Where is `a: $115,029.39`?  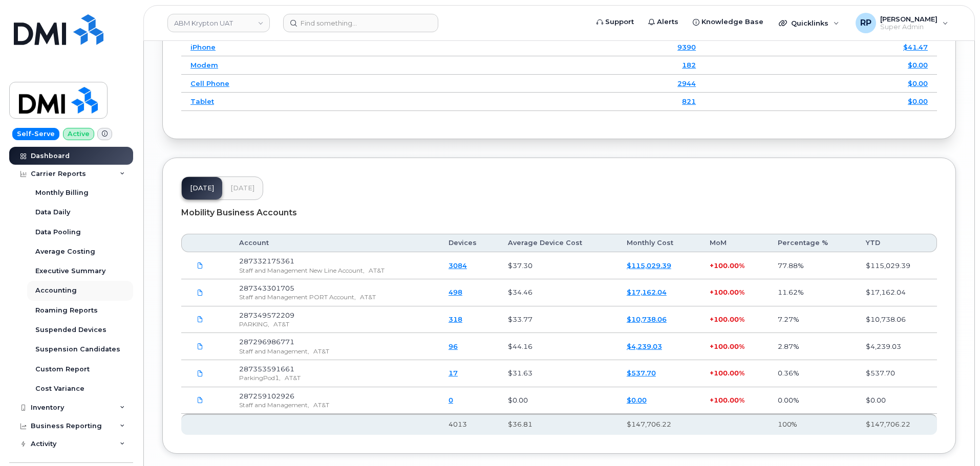 a: $115,029.39 is located at coordinates (649, 265).